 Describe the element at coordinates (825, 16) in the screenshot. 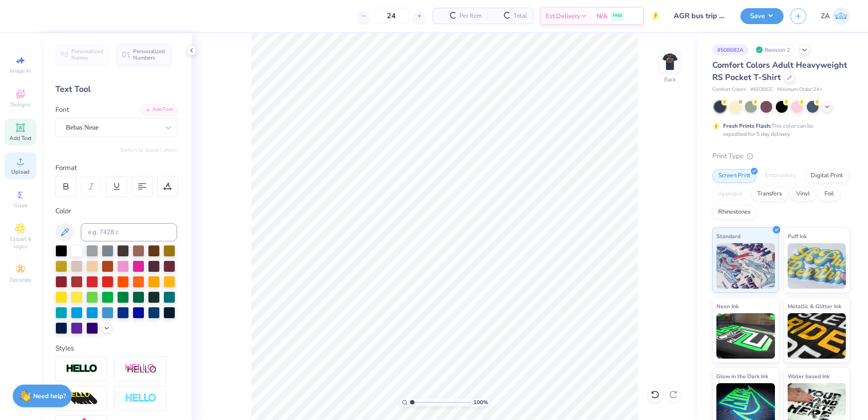

I see `span: ZA` at that location.